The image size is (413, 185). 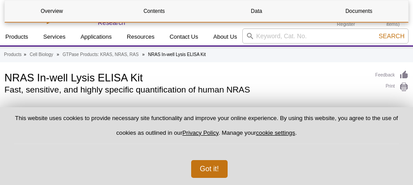 I want to click on a: Documents, so click(x=359, y=11).